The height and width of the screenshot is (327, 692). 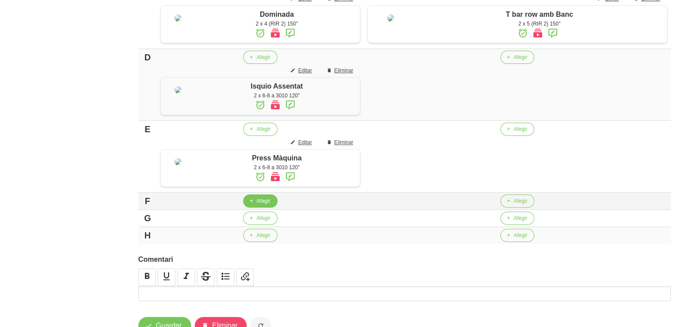 What do you see at coordinates (178, 90) in the screenshot?
I see `img: 8ea60705-12ae-42e8-83e1-4ba62b1261d5%2Factivities%2F46408-isquio-assentat-png.png` at bounding box center [178, 90].